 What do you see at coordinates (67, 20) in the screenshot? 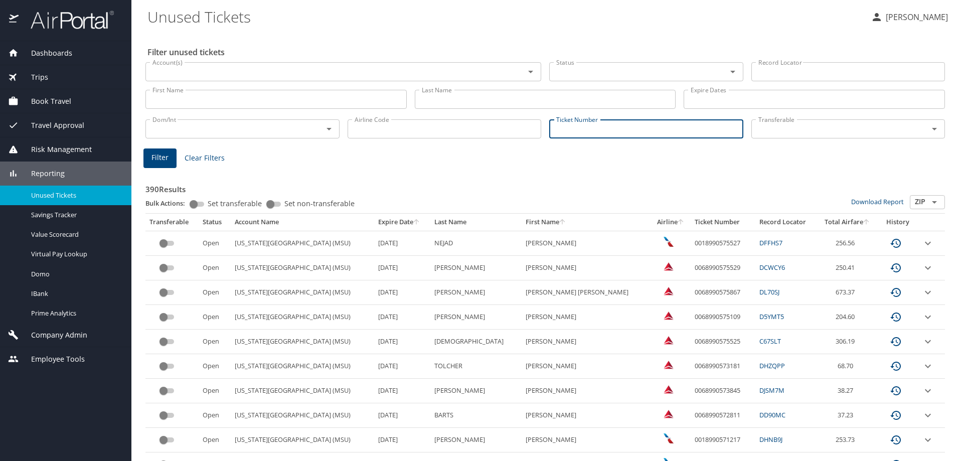
I see `img: airportal-logo.png` at bounding box center [67, 20].